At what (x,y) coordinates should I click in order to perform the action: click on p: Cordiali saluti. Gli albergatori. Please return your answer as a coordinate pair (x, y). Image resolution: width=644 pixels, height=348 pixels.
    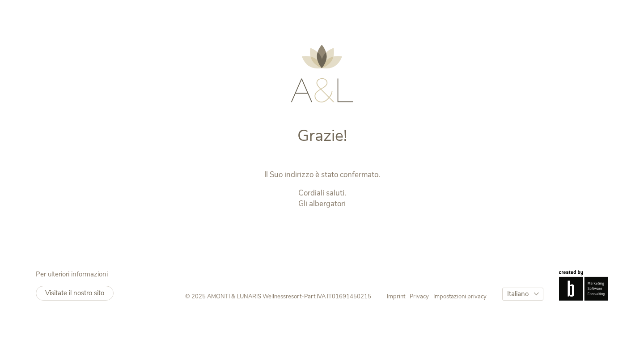
    Looking at the image, I should click on (322, 198).